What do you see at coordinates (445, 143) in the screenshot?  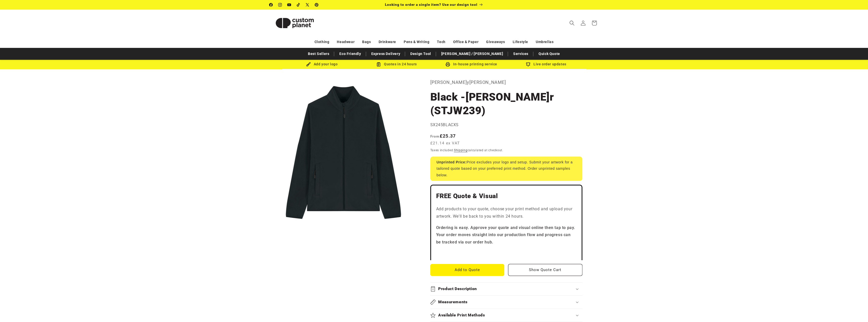 I see `span: £21.14 ex VAT` at bounding box center [445, 143].